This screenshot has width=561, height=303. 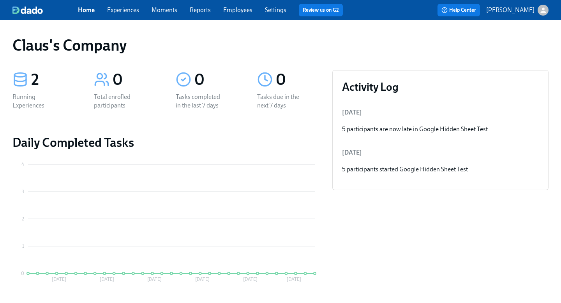 What do you see at coordinates (23, 246) in the screenshot?
I see `tspan: 1` at bounding box center [23, 246].